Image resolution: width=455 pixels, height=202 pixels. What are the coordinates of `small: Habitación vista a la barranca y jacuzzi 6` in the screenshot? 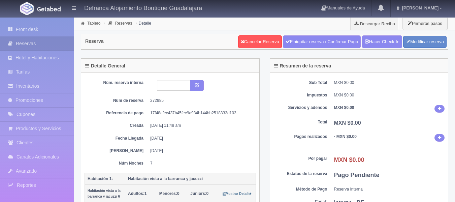 It's located at (104, 193).